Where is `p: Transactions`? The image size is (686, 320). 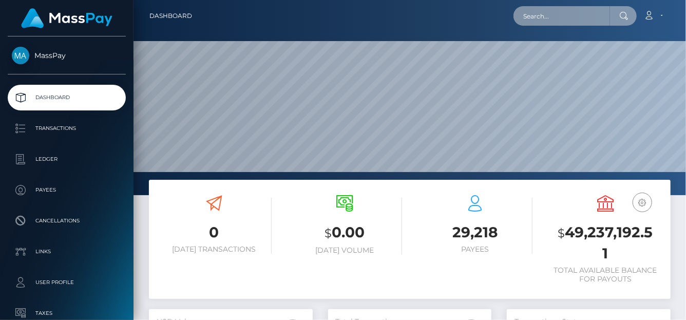 p: Transactions is located at coordinates (67, 128).